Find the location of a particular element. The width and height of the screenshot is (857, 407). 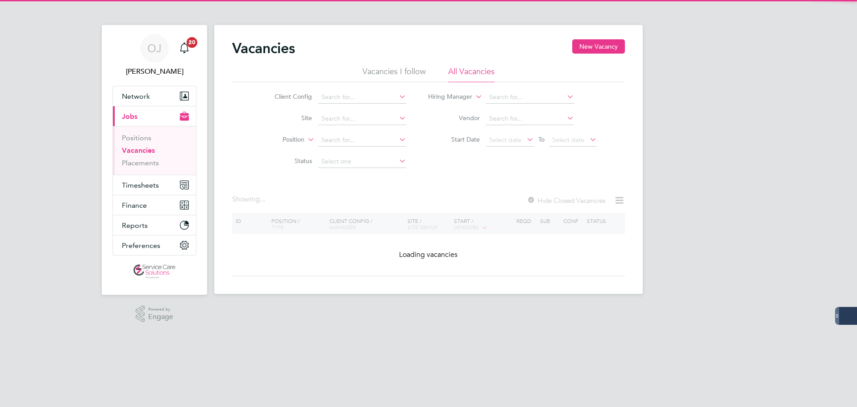

input: Select one is located at coordinates (362, 162).